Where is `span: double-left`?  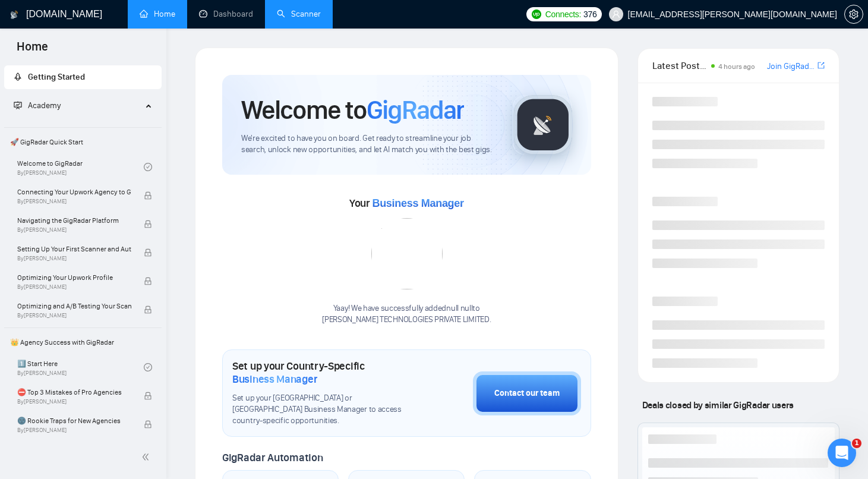 span: double-left is located at coordinates (147, 457).